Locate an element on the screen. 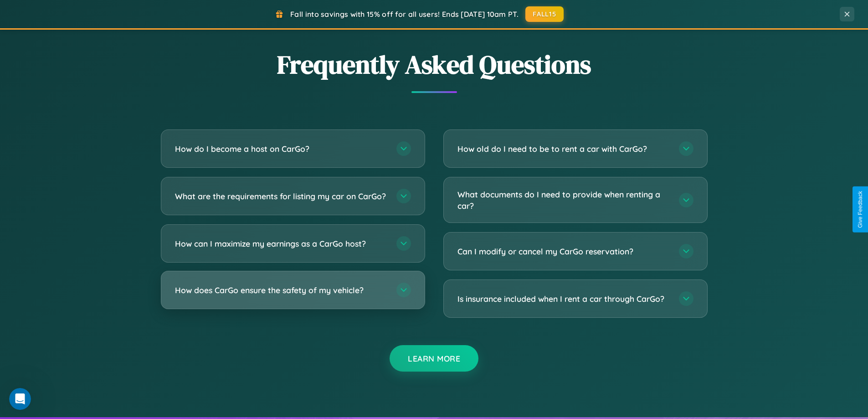 The height and width of the screenshot is (419, 868). h3: What documents do I need to provide when renting a car? is located at coordinates (564, 200).